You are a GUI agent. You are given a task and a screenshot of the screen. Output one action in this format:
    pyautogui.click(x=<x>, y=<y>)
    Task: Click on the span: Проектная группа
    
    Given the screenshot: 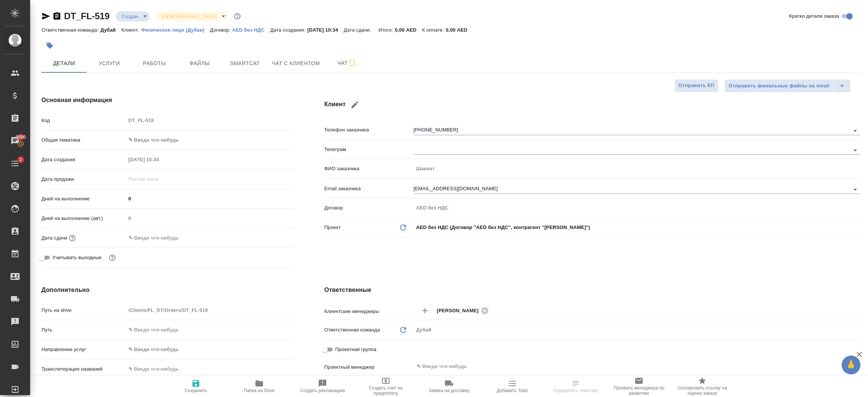 What is the action you would take?
    pyautogui.click(x=355, y=349)
    